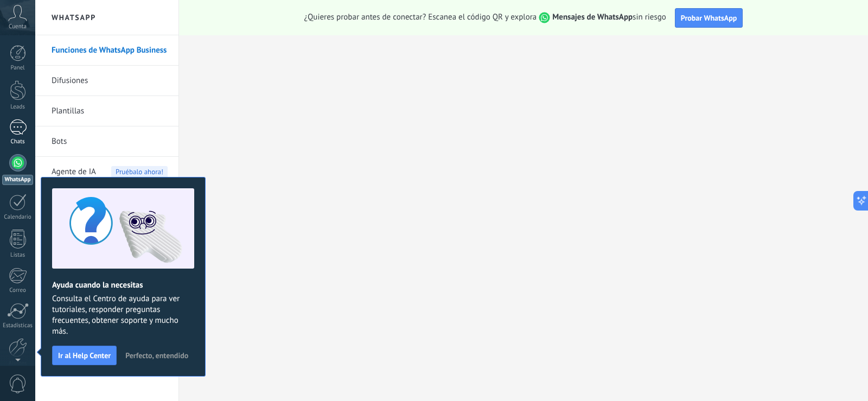 This screenshot has width=868, height=401. I want to click on span: Pruébalo ahora!, so click(140, 172).